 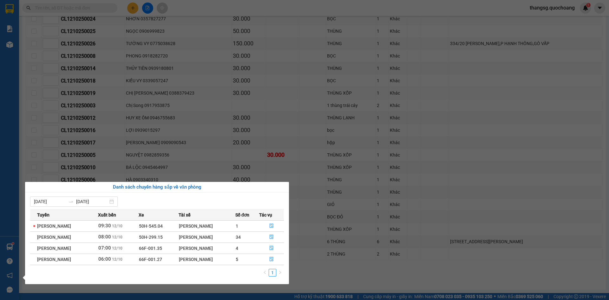 What do you see at coordinates (105, 259) in the screenshot?
I see `span: 06:00` at bounding box center [105, 259].